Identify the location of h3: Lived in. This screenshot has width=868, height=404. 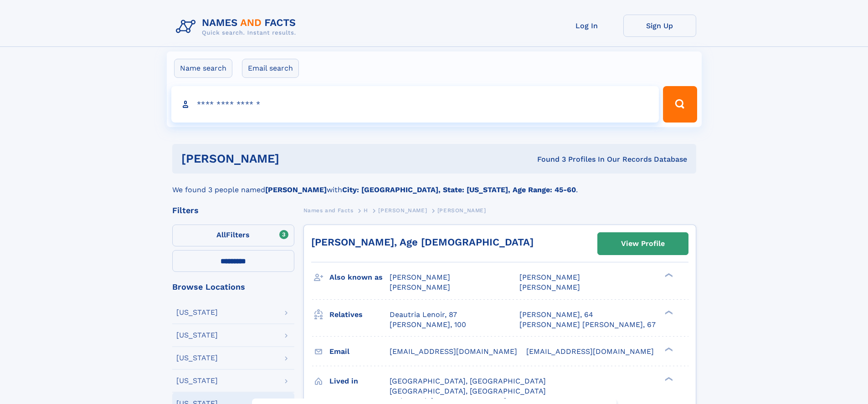
(359, 381).